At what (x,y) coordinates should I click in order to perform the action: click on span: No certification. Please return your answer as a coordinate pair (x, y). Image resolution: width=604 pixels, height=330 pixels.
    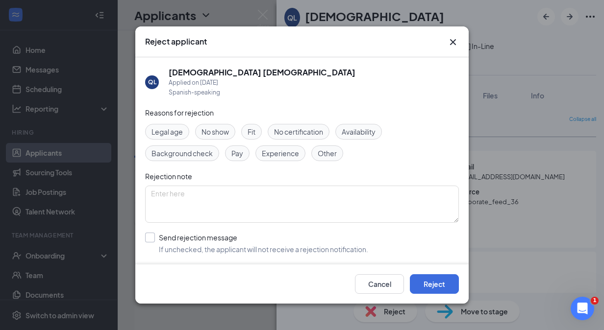
    Looking at the image, I should click on (299, 132).